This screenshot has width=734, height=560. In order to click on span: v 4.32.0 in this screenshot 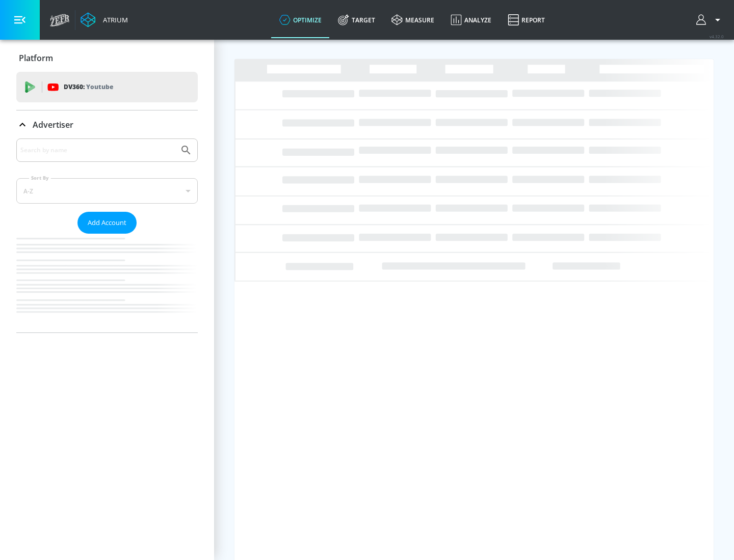, I will do `click(716, 36)`.